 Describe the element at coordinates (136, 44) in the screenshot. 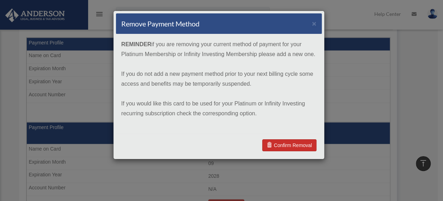

I see `strong: REMINDER` at that location.